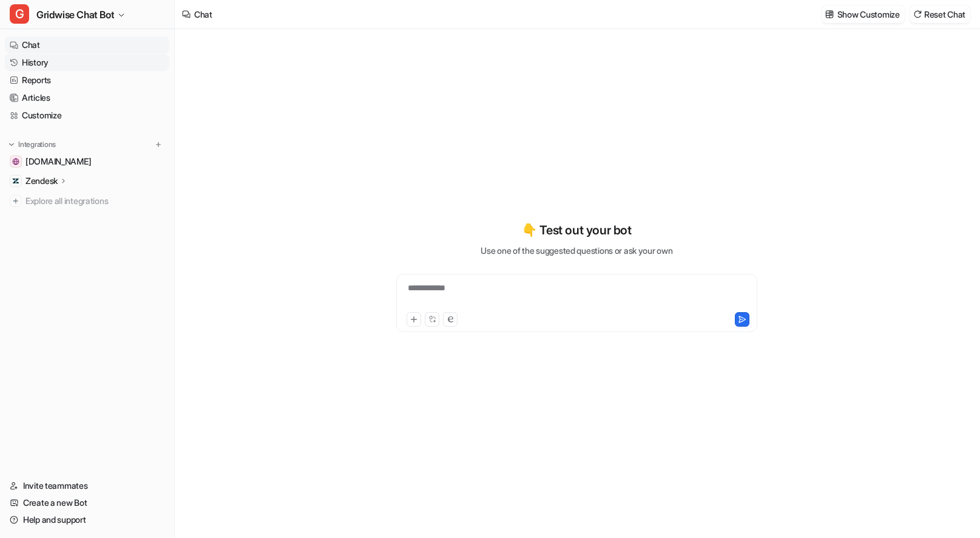 The width and height of the screenshot is (980, 538). What do you see at coordinates (37, 145) in the screenshot?
I see `p: Integrations` at bounding box center [37, 145].